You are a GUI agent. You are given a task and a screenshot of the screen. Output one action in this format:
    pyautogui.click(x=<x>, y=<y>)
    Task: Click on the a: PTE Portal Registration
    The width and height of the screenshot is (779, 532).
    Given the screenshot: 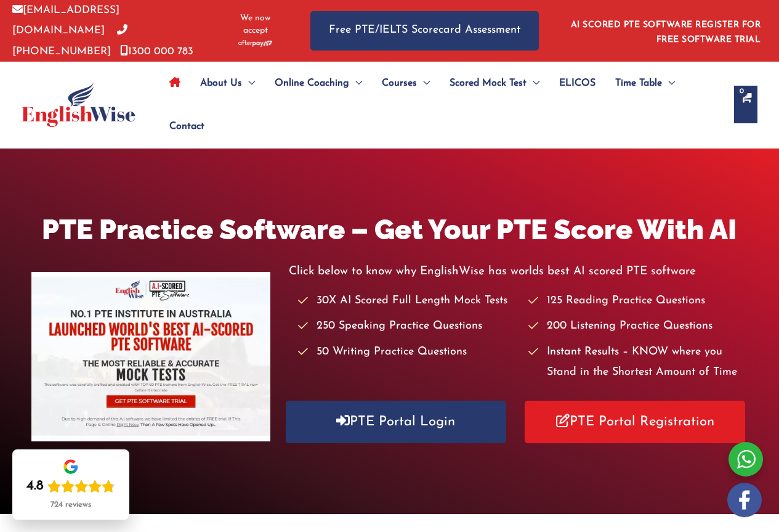 What is the action you would take?
    pyautogui.click(x=635, y=421)
    